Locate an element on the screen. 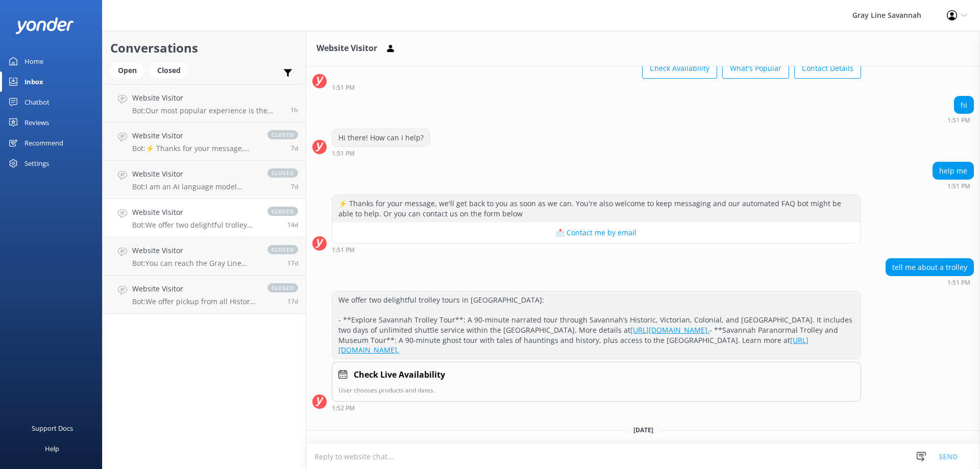  span: Sep 07 2025 11:39pm (UTC -04:00) America/New_York is located at coordinates (292, 263).